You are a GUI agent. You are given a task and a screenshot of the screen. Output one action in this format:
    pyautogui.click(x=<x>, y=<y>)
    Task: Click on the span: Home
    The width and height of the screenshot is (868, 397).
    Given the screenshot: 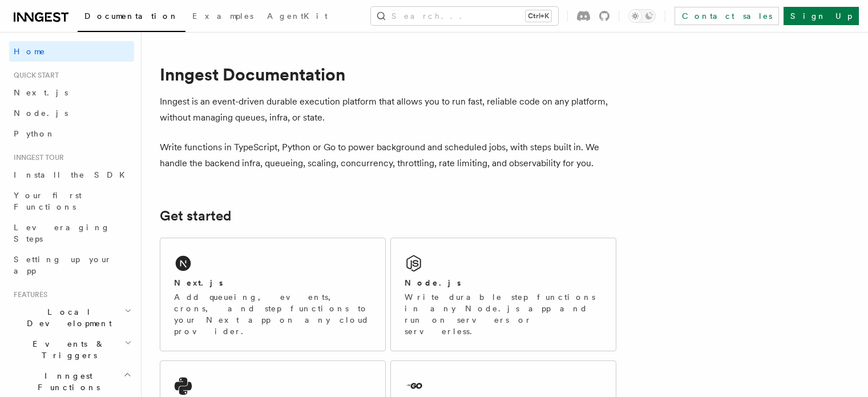 What is the action you would take?
    pyautogui.click(x=30, y=51)
    